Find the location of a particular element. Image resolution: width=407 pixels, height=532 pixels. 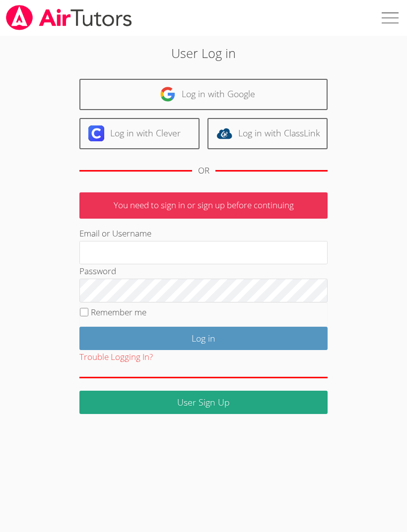

input: Log in is located at coordinates (204, 338).